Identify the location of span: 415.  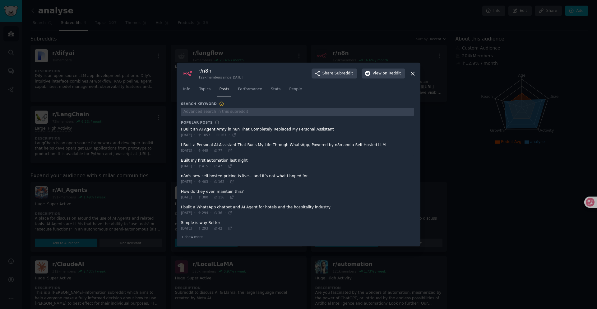
(203, 166).